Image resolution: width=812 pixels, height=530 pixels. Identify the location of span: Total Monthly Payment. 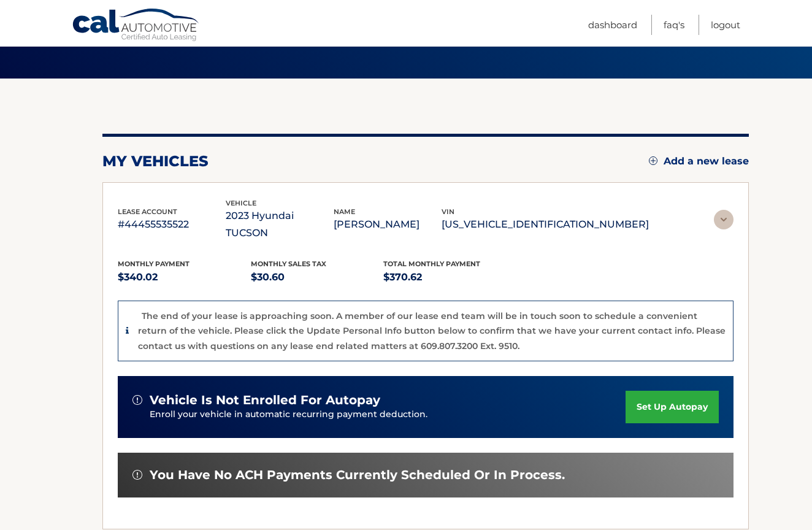
(432, 263).